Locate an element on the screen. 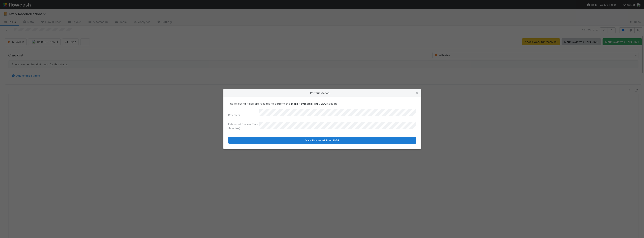 This screenshot has width=644, height=238. label: Estimated Review Time (Minutes) is located at coordinates (244, 126).